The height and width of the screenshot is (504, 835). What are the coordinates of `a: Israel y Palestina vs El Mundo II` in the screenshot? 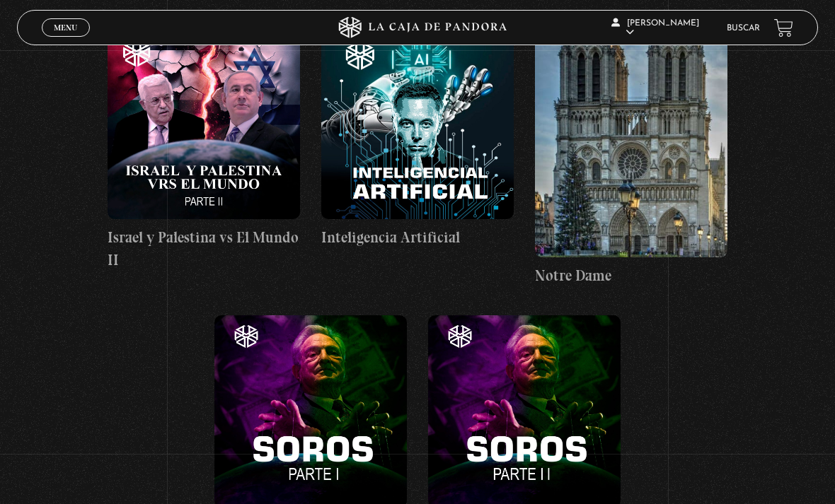 It's located at (204, 149).